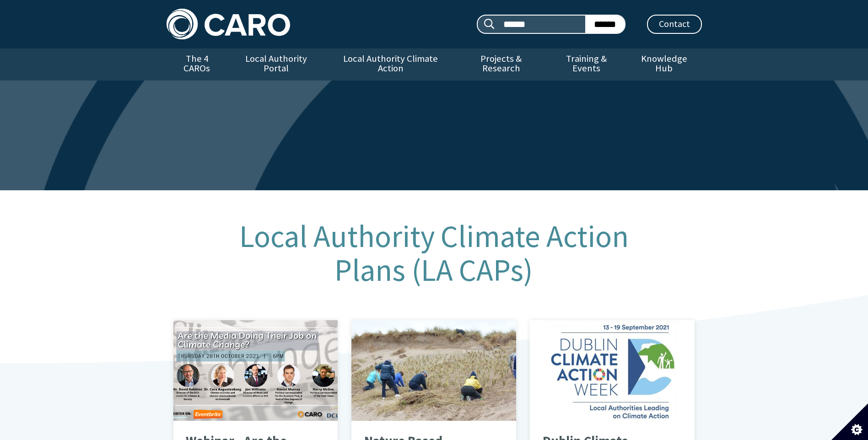 This screenshot has height=440, width=868. Describe the element at coordinates (434, 253) in the screenshot. I see `h1: Local Authority Climate Action Plans (LA CAPs)` at that location.